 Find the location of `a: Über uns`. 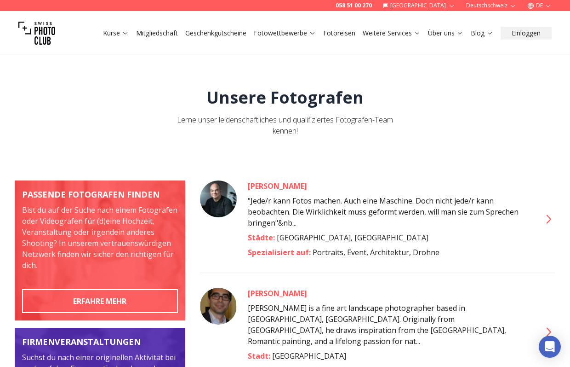

a: Über uns is located at coordinates (446, 33).